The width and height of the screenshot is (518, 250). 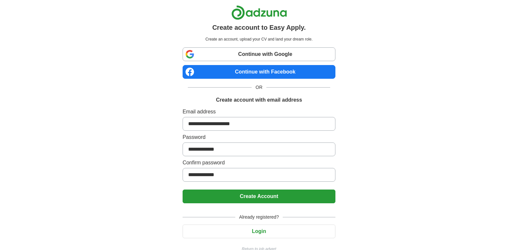 I want to click on a: Continue with Facebook, so click(x=259, y=72).